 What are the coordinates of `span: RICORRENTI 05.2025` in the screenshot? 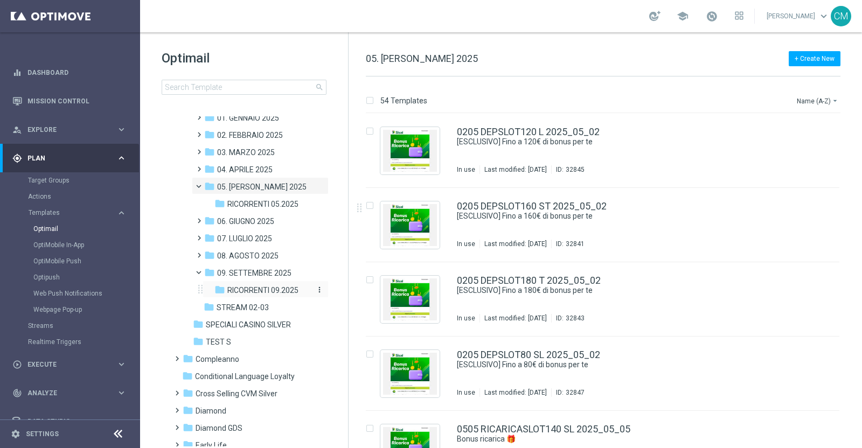 It's located at (263, 204).